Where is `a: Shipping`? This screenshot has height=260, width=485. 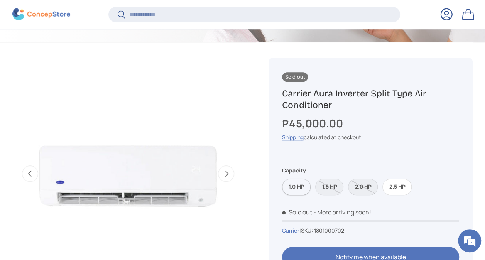
a: Shipping is located at coordinates (292, 137).